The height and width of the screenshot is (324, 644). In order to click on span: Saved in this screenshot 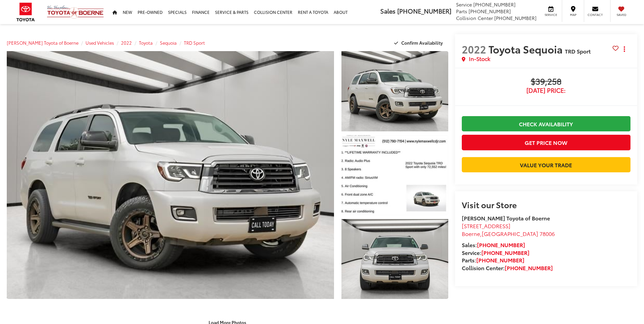, I will do `click(622, 14)`.